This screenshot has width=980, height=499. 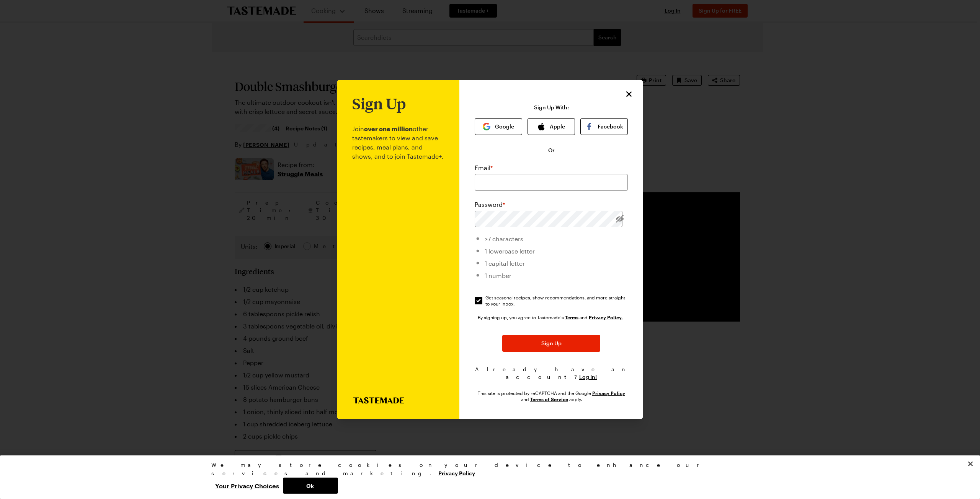 What do you see at coordinates (487, 478) in the screenshot?
I see `div: Privacy` at bounding box center [487, 478].